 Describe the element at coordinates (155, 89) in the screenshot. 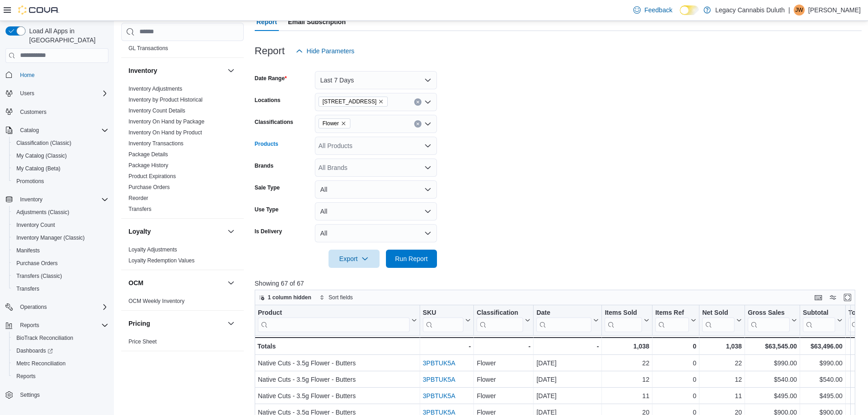

I see `span: Inventory Adjustments` at that location.